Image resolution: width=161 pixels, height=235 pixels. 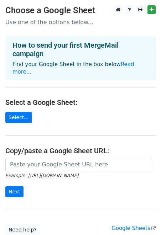 What do you see at coordinates (80, 151) in the screenshot?
I see `h4: Copy/paste a Google Sheet URL:` at bounding box center [80, 151].